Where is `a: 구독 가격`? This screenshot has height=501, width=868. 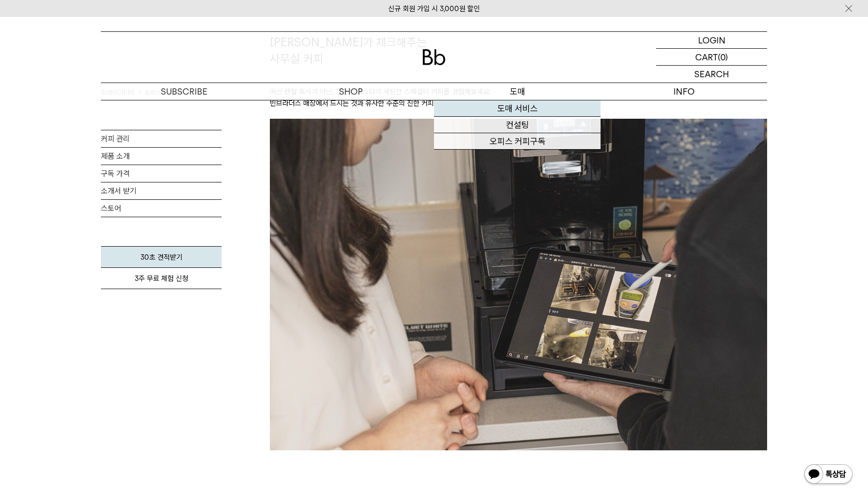
a: 구독 가격 is located at coordinates (161, 174).